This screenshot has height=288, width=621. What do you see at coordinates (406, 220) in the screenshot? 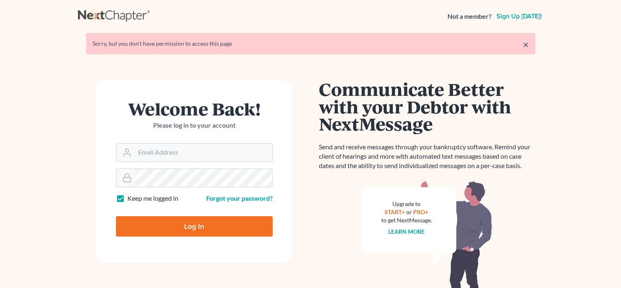
I see `div: to get NextMessage.` at bounding box center [406, 220].